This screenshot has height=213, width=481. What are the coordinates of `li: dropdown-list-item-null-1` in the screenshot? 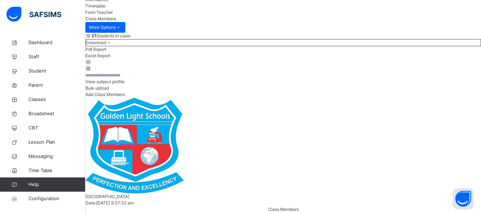 It's located at (283, 56).